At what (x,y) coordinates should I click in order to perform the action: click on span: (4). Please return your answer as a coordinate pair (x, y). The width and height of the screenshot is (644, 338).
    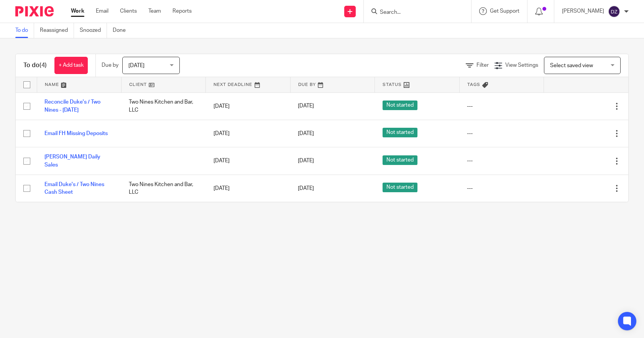
    Looking at the image, I should click on (43, 66).